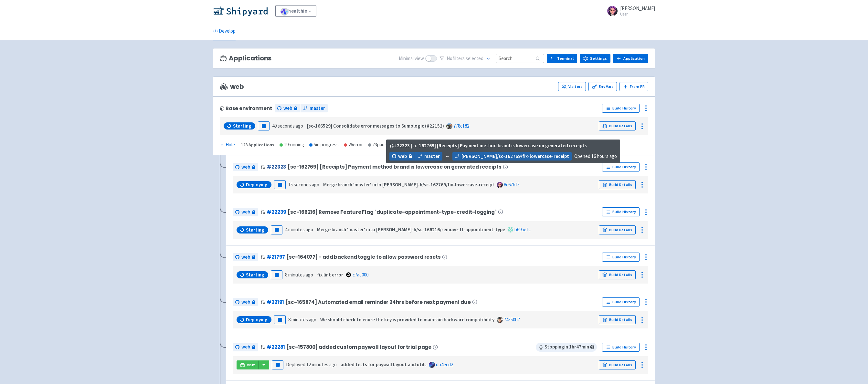 The width and height of the screenshot is (868, 384). What do you see at coordinates (384, 364) in the screenshot?
I see `strong: added tests for paywall layout and utils` at bounding box center [384, 364].